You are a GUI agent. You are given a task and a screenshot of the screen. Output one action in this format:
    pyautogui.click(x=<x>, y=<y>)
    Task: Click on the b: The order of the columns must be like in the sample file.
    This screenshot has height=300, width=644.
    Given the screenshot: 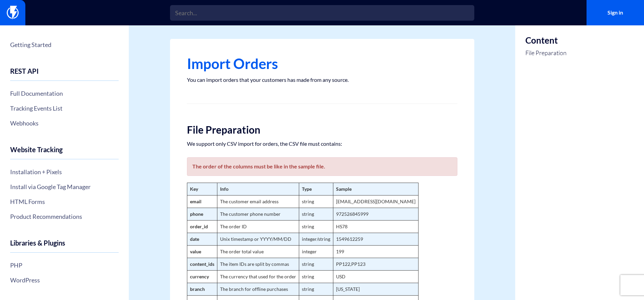 What is the action you would take?
    pyautogui.click(x=258, y=166)
    